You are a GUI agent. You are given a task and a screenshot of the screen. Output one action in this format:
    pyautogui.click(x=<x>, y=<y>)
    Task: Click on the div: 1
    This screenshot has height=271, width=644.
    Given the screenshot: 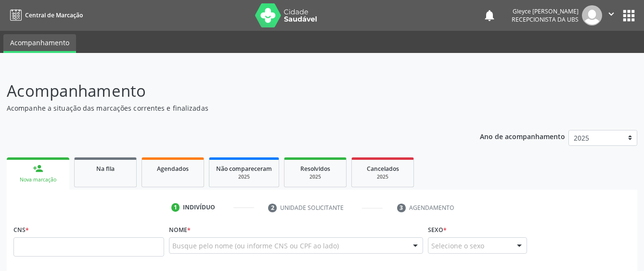 What is the action you would take?
    pyautogui.click(x=176, y=208)
    